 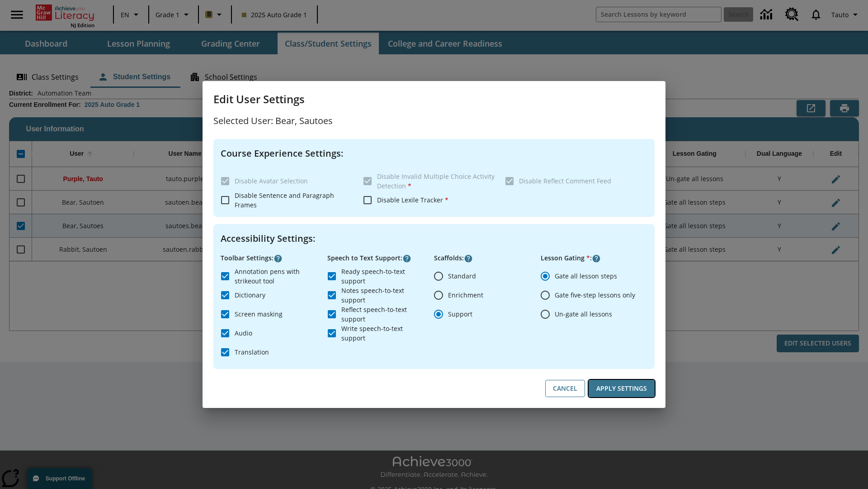 What do you see at coordinates (565, 388) in the screenshot?
I see `button: Cancel` at bounding box center [565, 388].